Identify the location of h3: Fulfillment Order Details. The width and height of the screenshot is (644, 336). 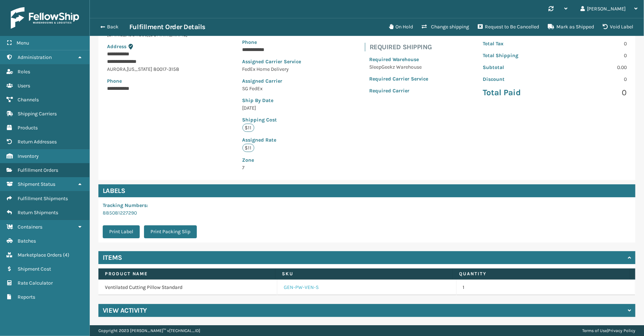
(167, 27).